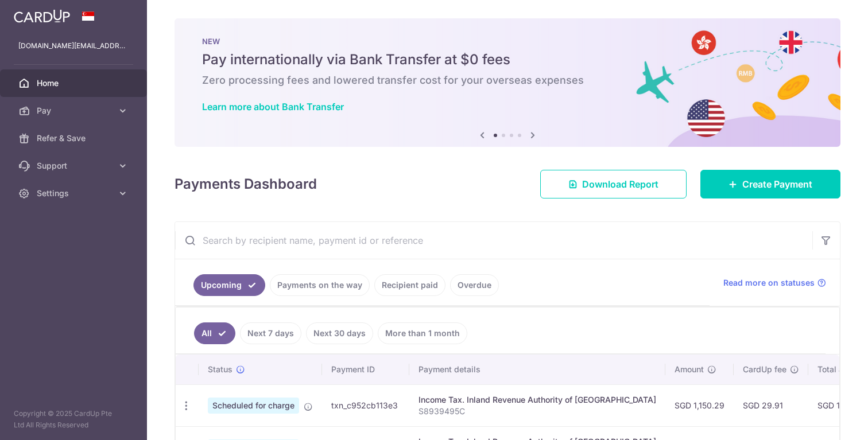  What do you see at coordinates (422, 334) in the screenshot?
I see `a: More than 1 month` at bounding box center [422, 334].